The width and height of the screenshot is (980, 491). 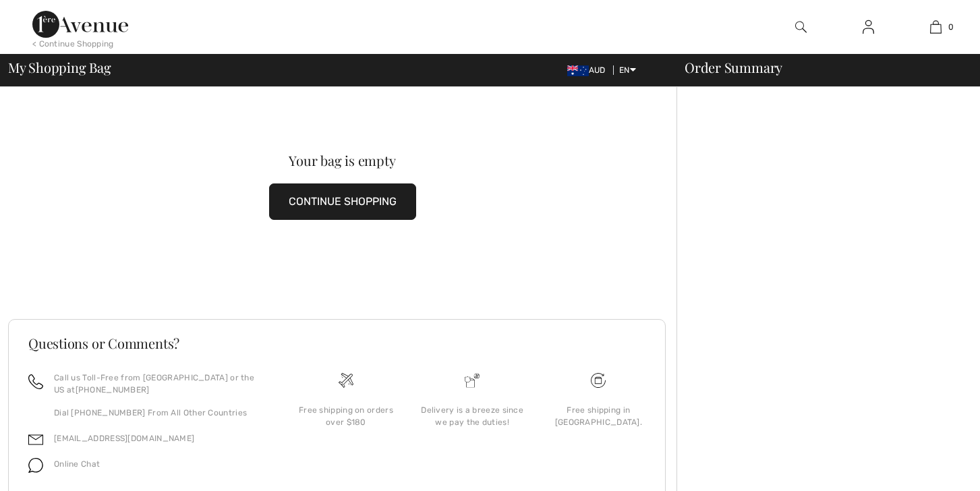 What do you see at coordinates (800, 27) in the screenshot?
I see `img: search the website` at bounding box center [800, 27].